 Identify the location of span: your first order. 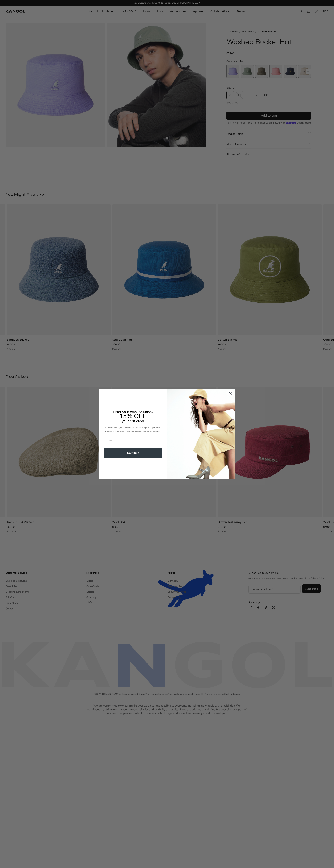
(133, 421).